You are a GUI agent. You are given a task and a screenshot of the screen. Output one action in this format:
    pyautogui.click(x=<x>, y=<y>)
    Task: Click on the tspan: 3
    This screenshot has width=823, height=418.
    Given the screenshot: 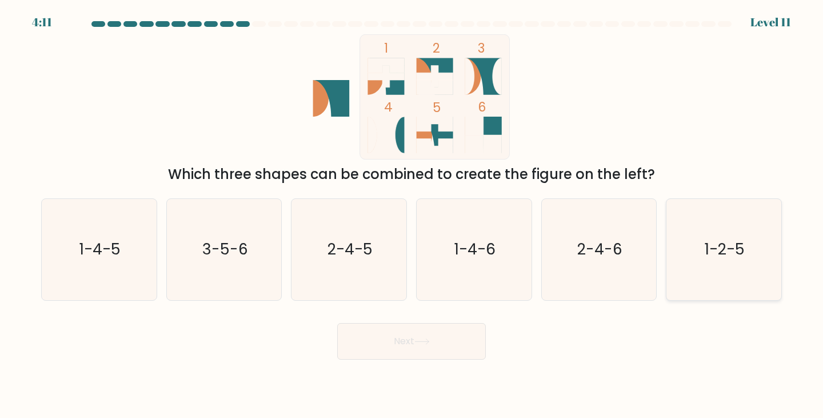 What is the action you would take?
    pyautogui.click(x=482, y=48)
    